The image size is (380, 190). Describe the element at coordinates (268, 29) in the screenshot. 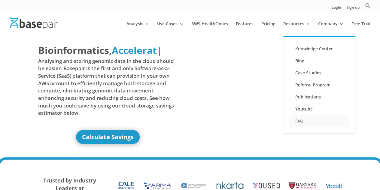

I see `a: Pricing` at that location.